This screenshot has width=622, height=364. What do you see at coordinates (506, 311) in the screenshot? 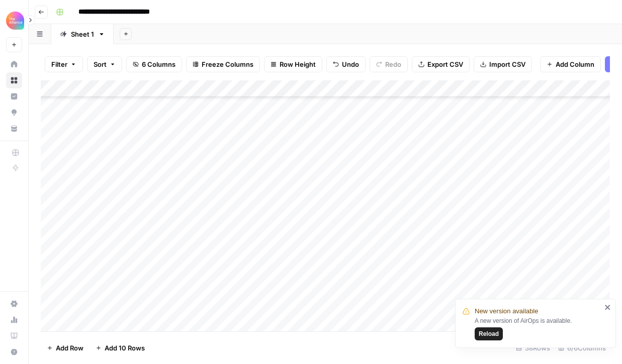
I see `span: New version available` at bounding box center [506, 311].